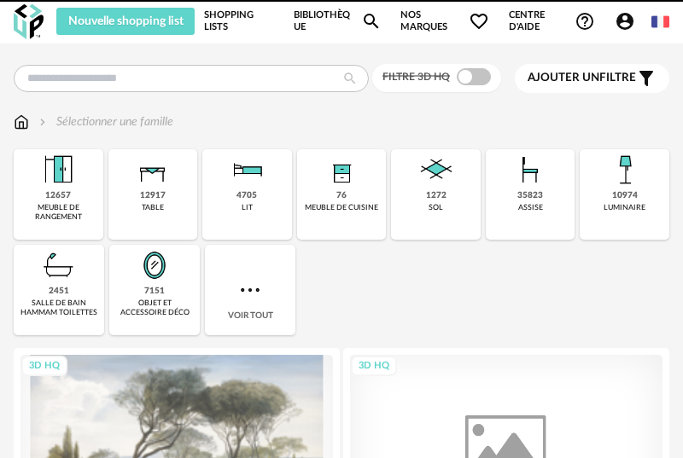  Describe the element at coordinates (436, 170) in the screenshot. I see `img: Sol.png` at that location.